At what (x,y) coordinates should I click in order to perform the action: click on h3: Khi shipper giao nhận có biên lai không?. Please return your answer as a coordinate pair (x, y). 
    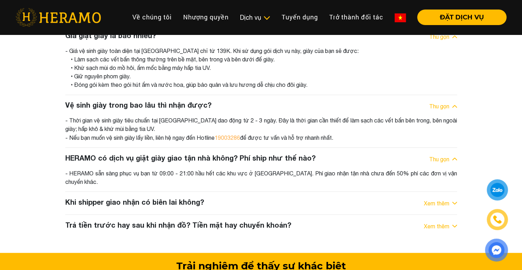
    Looking at the image, I should click on (134, 201).